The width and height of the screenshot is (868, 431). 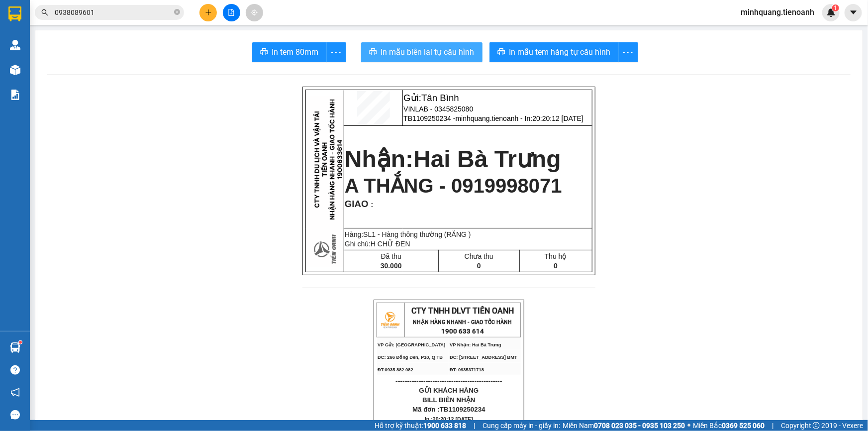 I want to click on span: In mẫu tem hàng tự cấu hình, so click(x=560, y=52).